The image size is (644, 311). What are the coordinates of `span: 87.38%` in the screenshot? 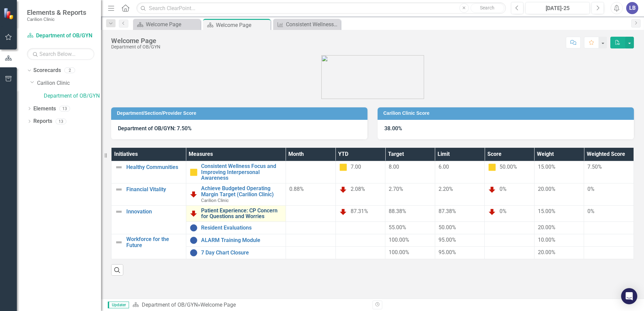 It's located at (447, 211).